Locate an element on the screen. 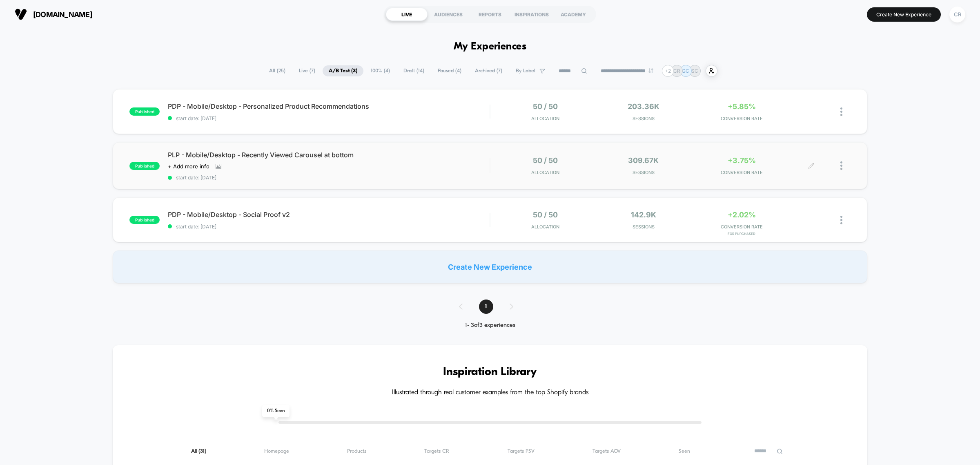 The image size is (980, 465). span: 0 % Seen is located at coordinates (276, 411).